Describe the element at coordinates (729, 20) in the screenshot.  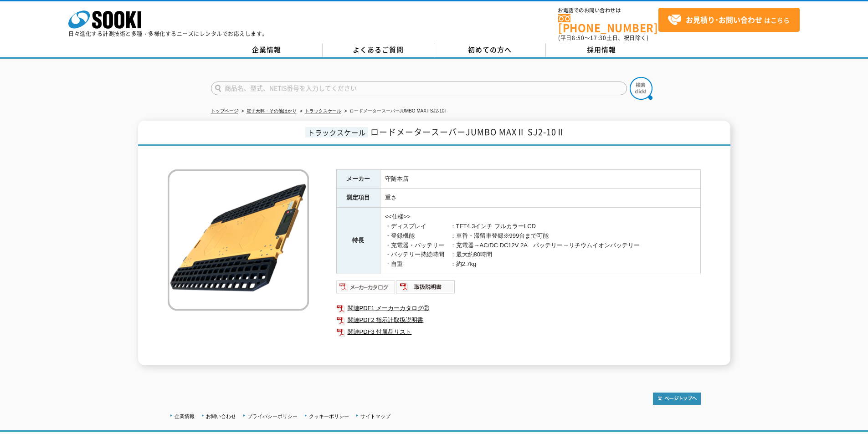
I see `a: お見積り･お問い合わせはこちら` at that location.